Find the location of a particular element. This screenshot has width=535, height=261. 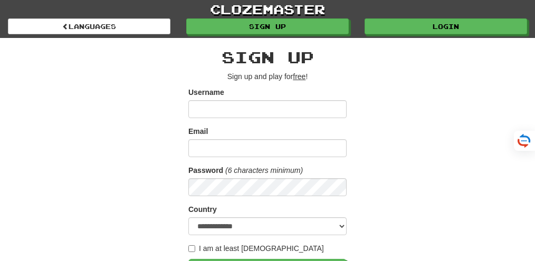

label: Username is located at coordinates (206, 92).